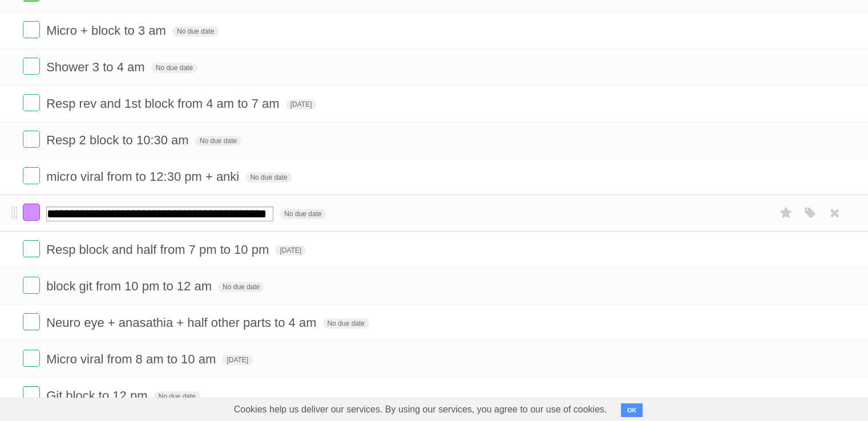 The image size is (868, 421). What do you see at coordinates (631, 410) in the screenshot?
I see `button: OK` at bounding box center [631, 410].